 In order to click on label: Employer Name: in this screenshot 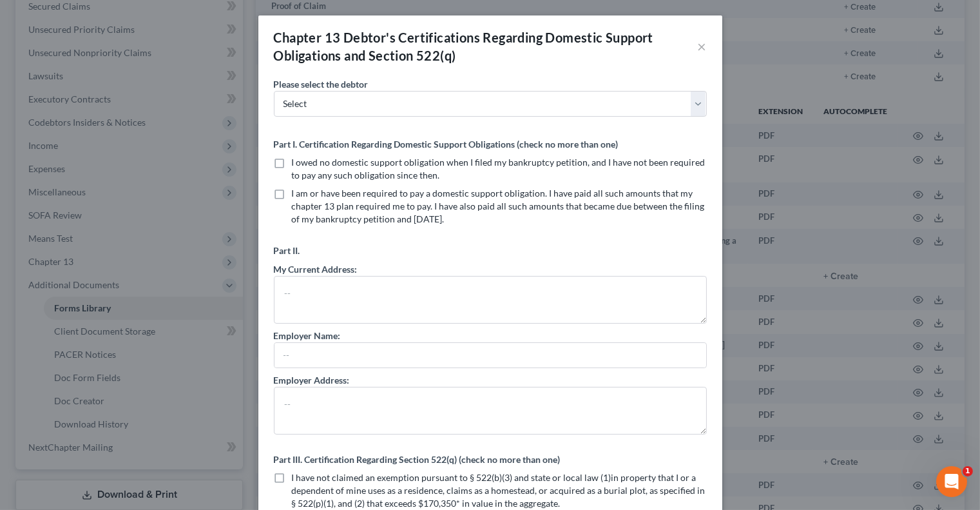, I will do `click(307, 335)`.